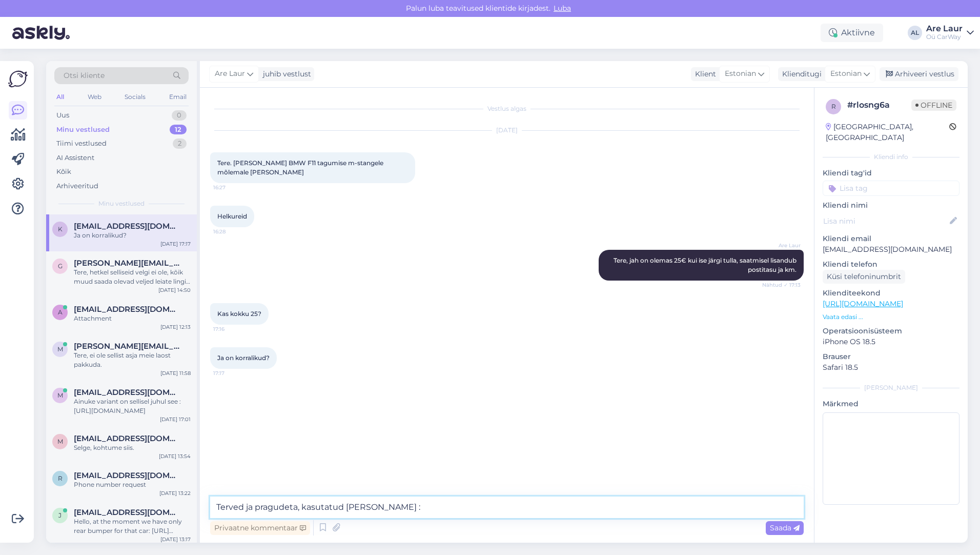  What do you see at coordinates (75, 158) in the screenshot?
I see `div: AI Assistent` at bounding box center [75, 158].